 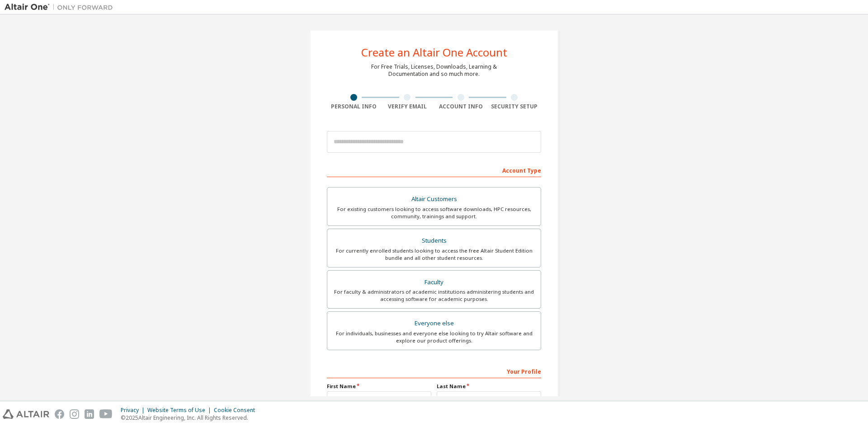 What do you see at coordinates (434, 255) in the screenshot?
I see `div: For currently enrolled students looking to access the free Altair Student Edition bundle and all ...` at bounding box center [434, 255].